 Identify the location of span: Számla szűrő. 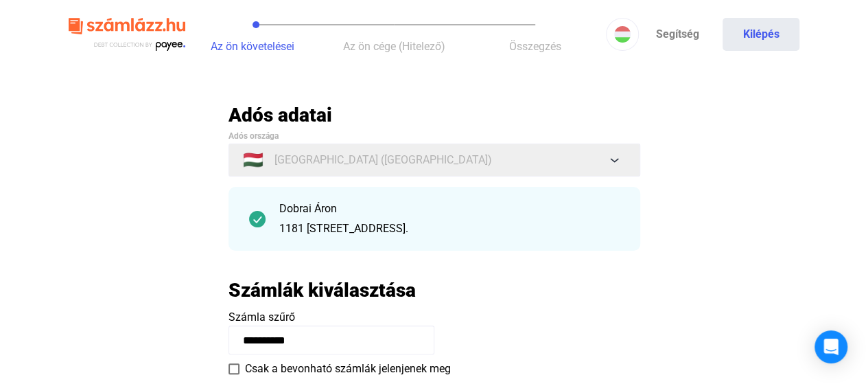
(262, 317).